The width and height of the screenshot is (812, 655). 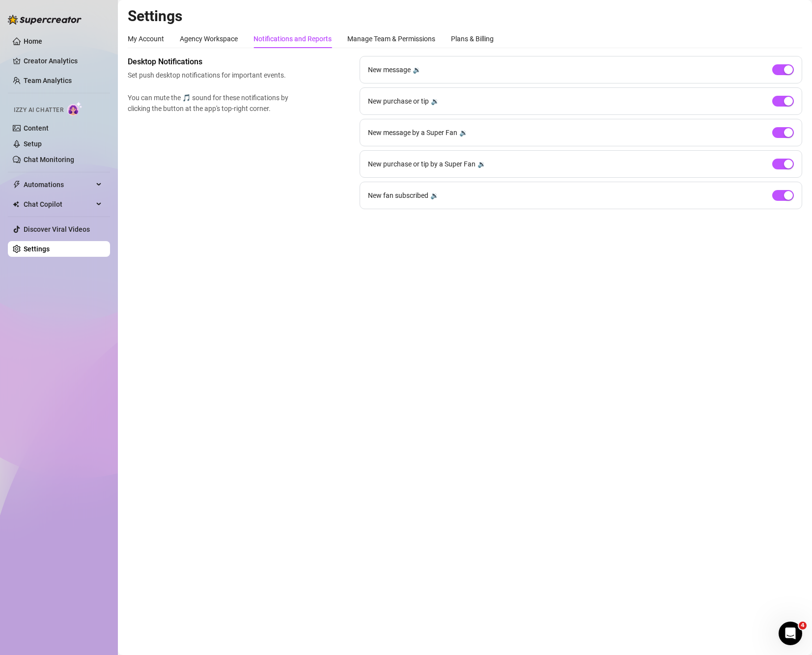 What do you see at coordinates (465, 16) in the screenshot?
I see `h2: Settings` at bounding box center [465, 16].